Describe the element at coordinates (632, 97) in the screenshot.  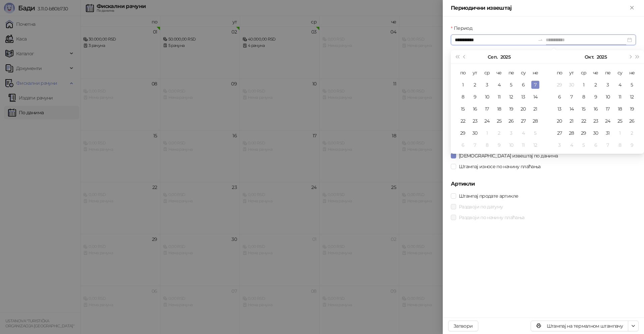
I see `div: 12` at that location.